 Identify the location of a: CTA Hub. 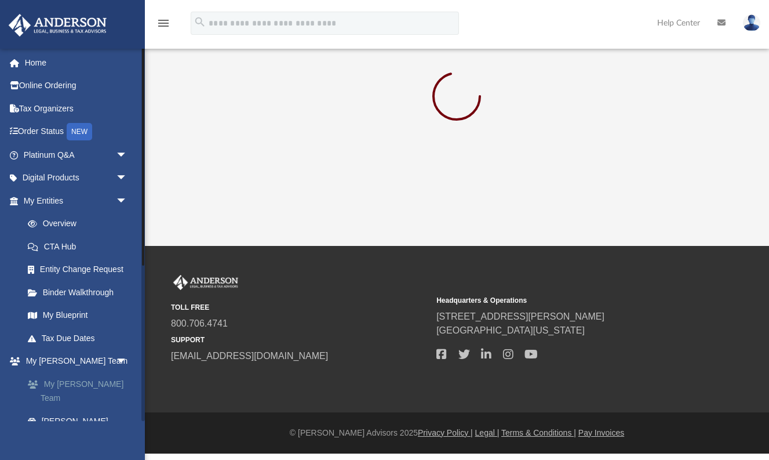
(81, 246).